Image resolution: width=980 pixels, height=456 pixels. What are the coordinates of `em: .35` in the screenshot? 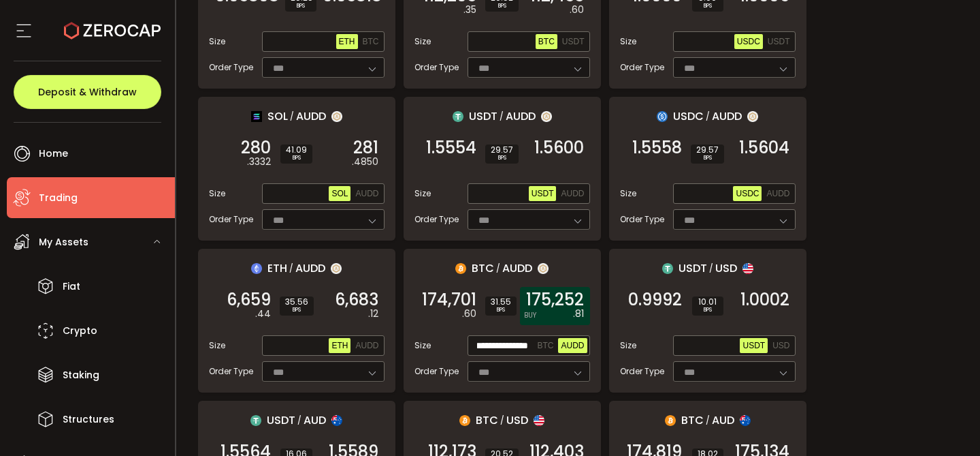 It's located at (470, 10).